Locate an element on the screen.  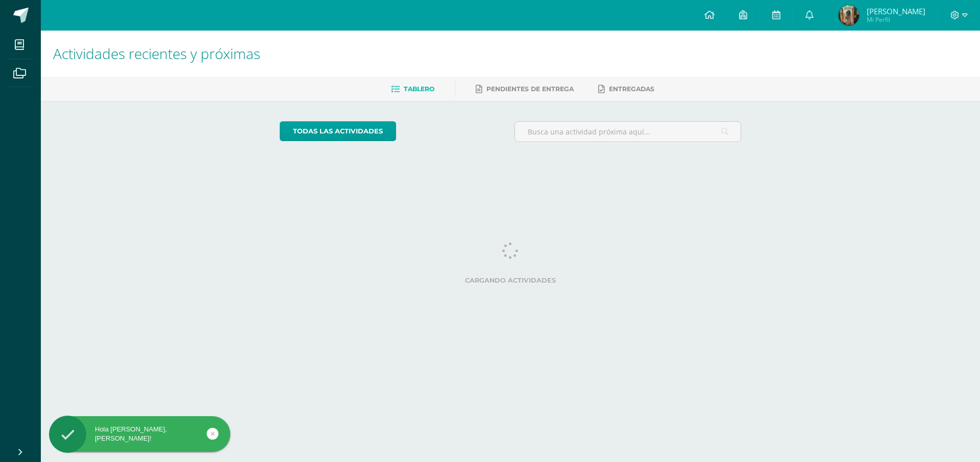
a: todas las Actividades is located at coordinates (338, 131).